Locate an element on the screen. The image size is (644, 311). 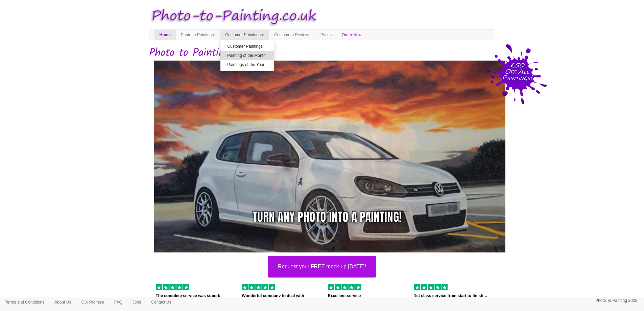
p: The complete service was superb from… is located at coordinates (194, 300).